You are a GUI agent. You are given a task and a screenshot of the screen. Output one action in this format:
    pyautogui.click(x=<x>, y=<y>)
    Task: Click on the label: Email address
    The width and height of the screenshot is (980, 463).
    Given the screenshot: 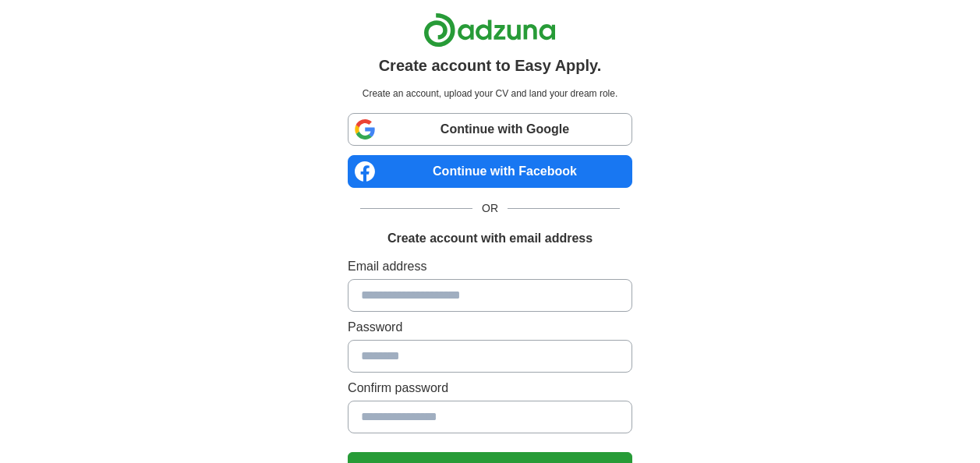 What is the action you would take?
    pyautogui.click(x=490, y=267)
    